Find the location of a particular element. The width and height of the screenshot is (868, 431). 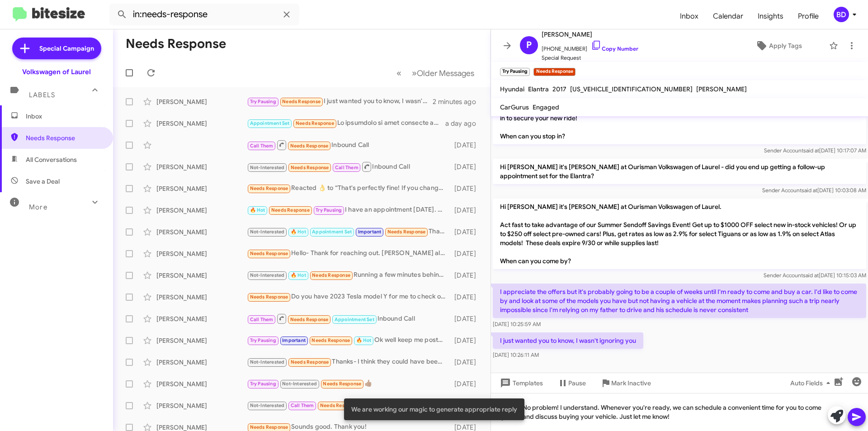

nav: Page navigation example is located at coordinates (435, 72).